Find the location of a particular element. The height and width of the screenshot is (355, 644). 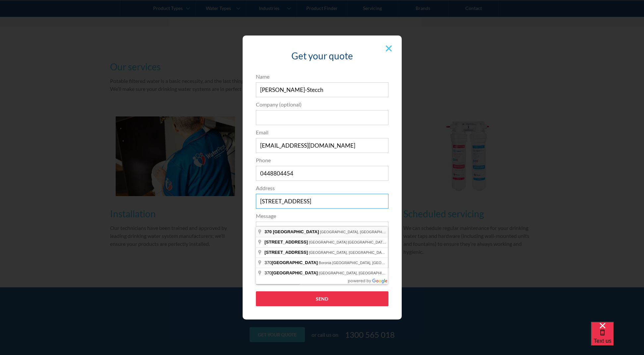

form: Popup Form Servicing is located at coordinates (322, 192).